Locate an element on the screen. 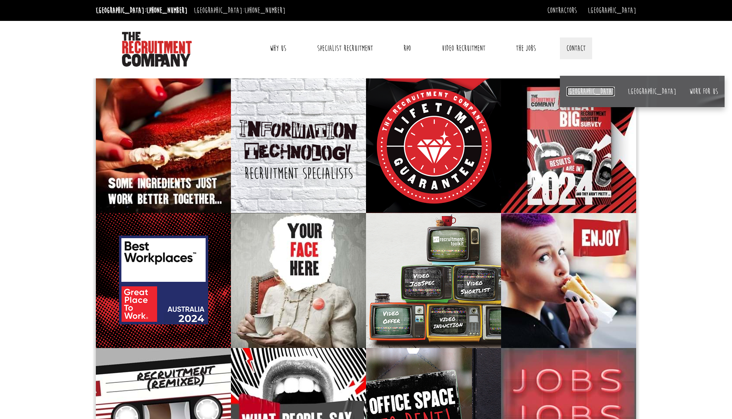  a: Work for us is located at coordinates (704, 92).